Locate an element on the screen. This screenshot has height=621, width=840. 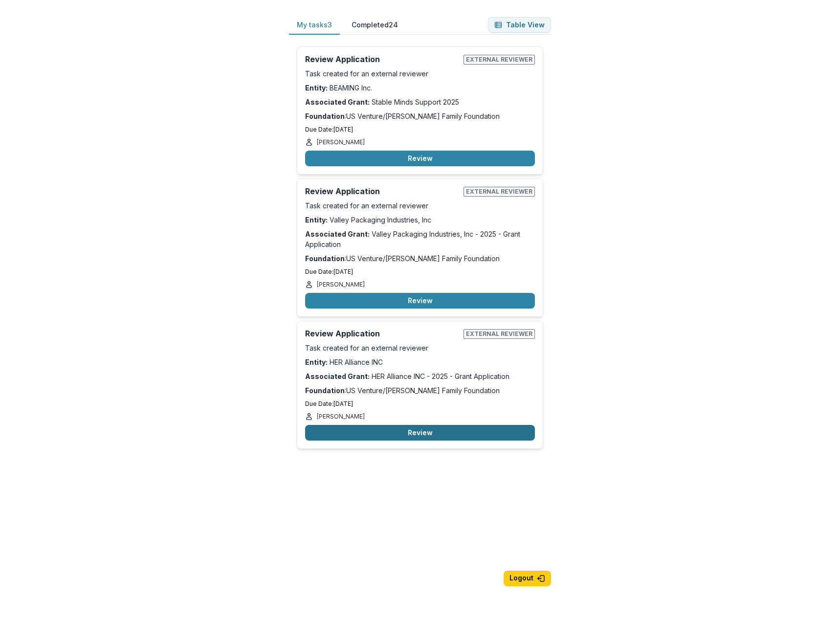
button: Completed 24 is located at coordinates (374, 25).